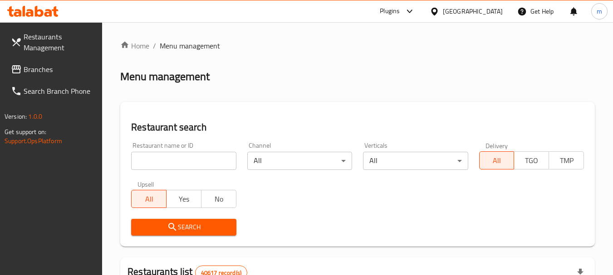  What do you see at coordinates (390, 11) in the screenshot?
I see `div: Plugins` at bounding box center [390, 11].